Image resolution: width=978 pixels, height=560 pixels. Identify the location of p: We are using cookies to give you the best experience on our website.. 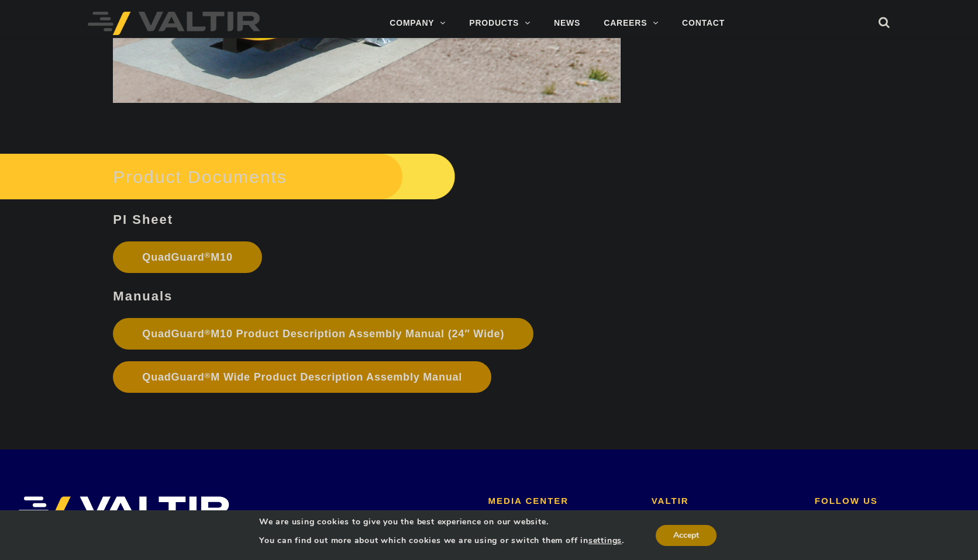
(441, 522).